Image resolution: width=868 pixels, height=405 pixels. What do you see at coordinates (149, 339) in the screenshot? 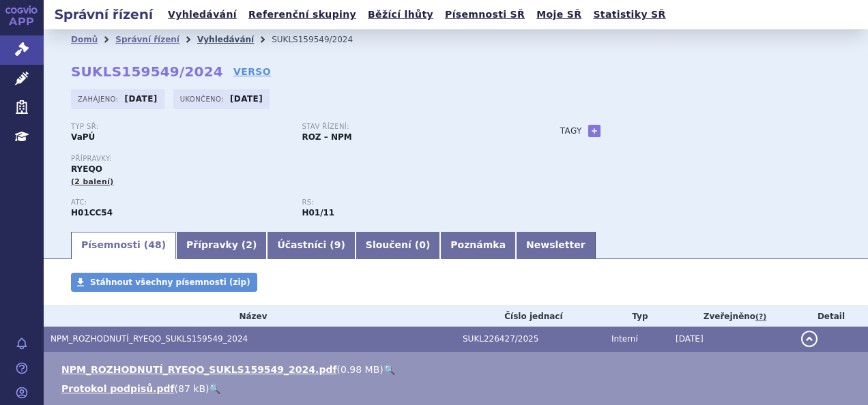
I see `span: NPM_ROZHODNUTÍ_RYEQO_SUKLS159549_2024` at bounding box center [149, 339].